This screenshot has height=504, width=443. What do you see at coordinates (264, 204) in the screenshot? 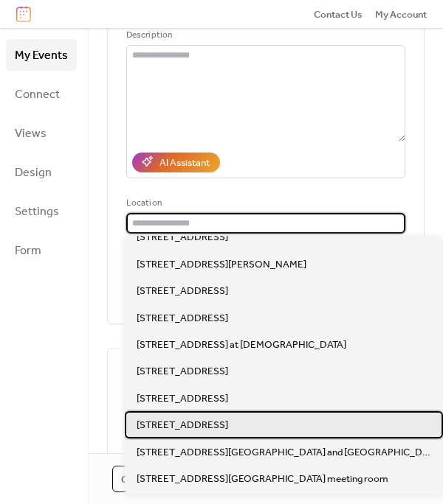
I see `div: Location` at bounding box center [264, 204].